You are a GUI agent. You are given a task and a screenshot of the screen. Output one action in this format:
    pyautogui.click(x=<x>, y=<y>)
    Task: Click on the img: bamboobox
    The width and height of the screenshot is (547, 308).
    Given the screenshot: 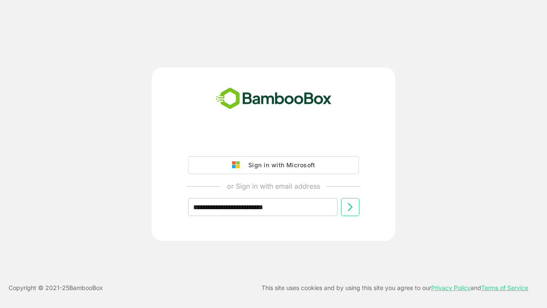 What is the action you would take?
    pyautogui.click(x=273, y=99)
    